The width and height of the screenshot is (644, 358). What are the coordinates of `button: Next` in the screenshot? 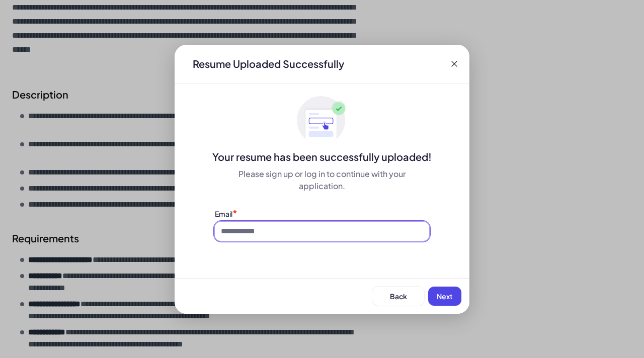 It's located at (444, 296).